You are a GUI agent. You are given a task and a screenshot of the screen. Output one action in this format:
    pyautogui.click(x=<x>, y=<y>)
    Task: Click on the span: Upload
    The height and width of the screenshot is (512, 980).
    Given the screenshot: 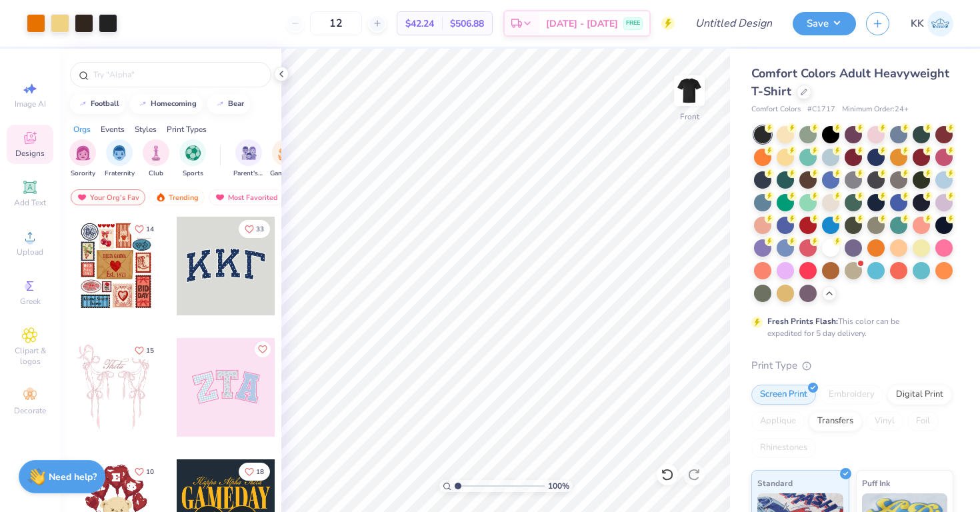 What is the action you would take?
    pyautogui.click(x=30, y=252)
    